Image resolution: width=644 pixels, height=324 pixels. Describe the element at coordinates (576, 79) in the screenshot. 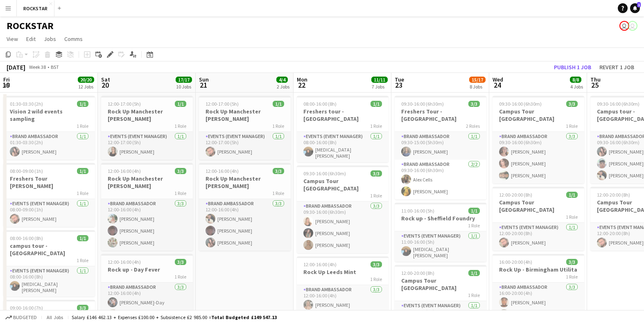

I see `span: 8/8` at that location.